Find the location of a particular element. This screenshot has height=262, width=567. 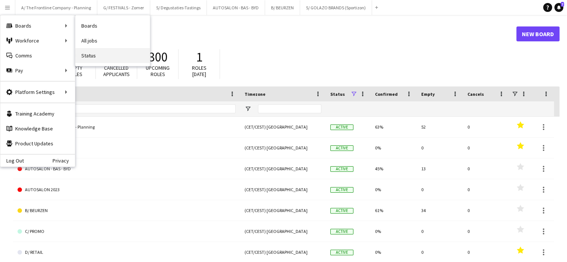

a: 7 is located at coordinates (559, 7).